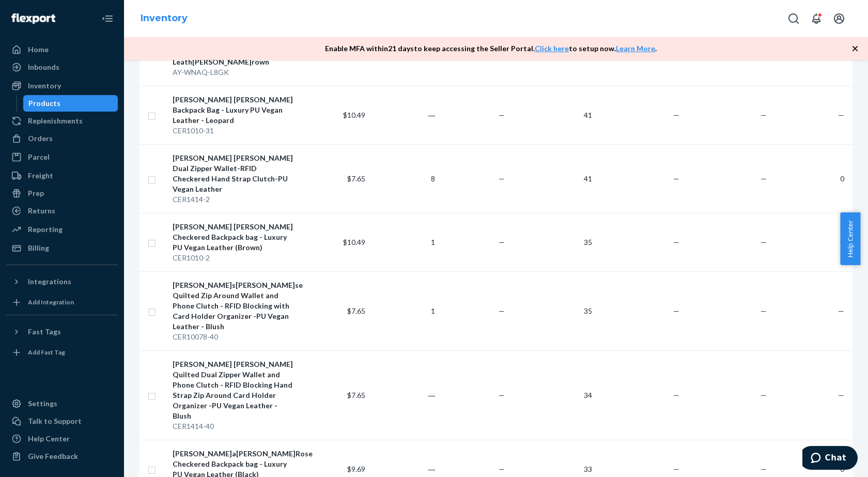 This screenshot has width=868, height=477. What do you see at coordinates (62, 139) in the screenshot?
I see `a: Orders` at bounding box center [62, 139].